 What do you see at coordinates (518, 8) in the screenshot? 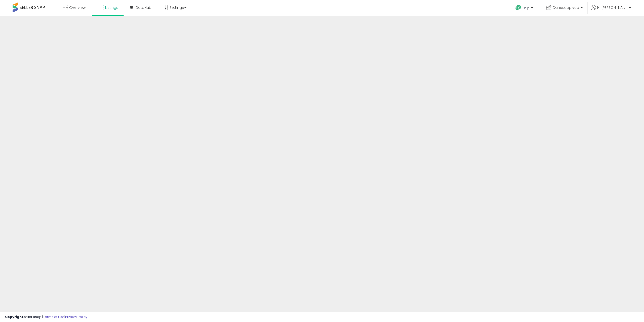
I see `i: Get Help` at bounding box center [518, 8].